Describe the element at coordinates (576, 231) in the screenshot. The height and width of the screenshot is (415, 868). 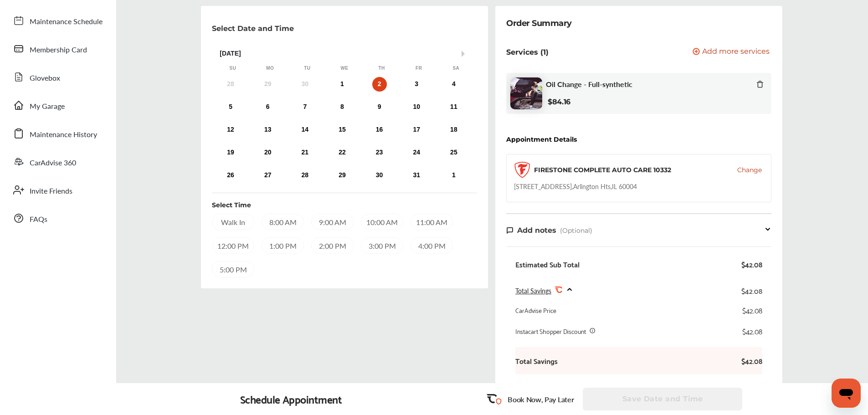
I see `span: (Optional)` at that location.